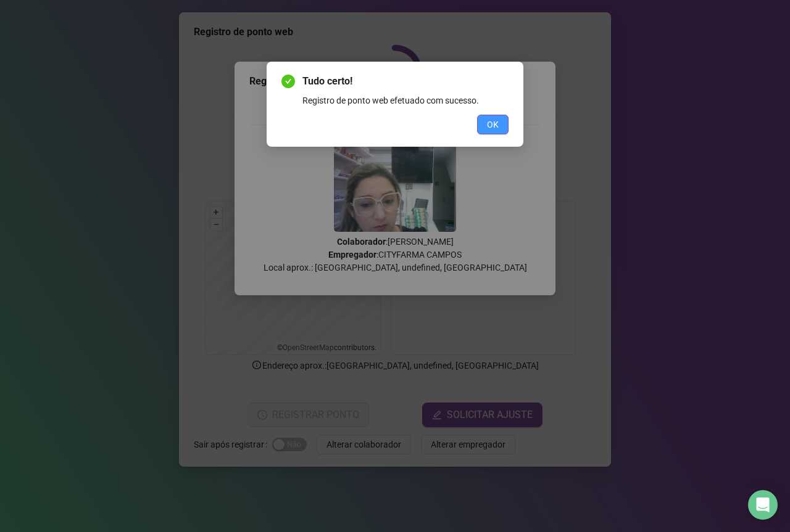  What do you see at coordinates (492, 125) in the screenshot?
I see `button: OK` at bounding box center [492, 125].